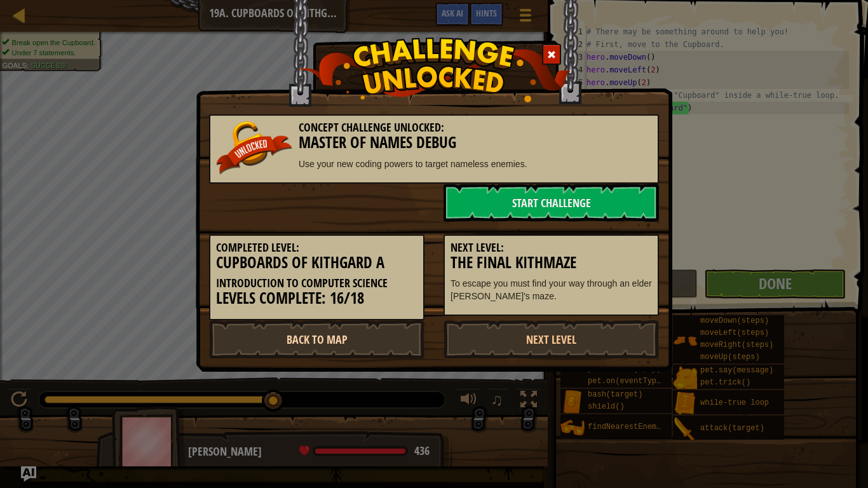  I want to click on img: unlocked_banner.png, so click(254, 148).